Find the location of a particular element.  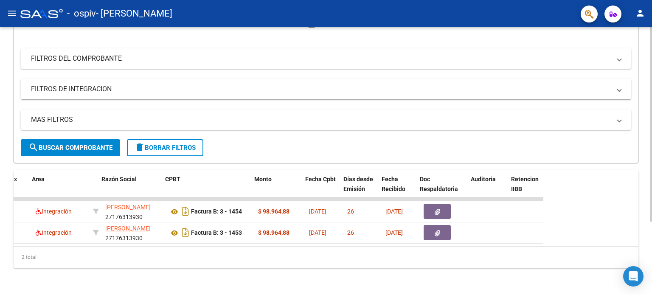

span: Doc Respaldatoria is located at coordinates (439, 184).